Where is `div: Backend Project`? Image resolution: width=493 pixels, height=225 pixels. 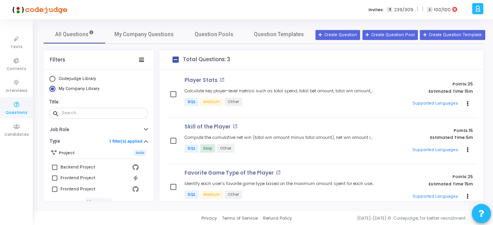 div: Backend Project is located at coordinates (77, 167).